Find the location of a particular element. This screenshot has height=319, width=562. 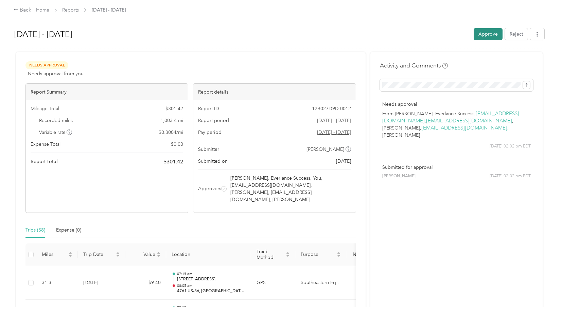

span: Pay period is located at coordinates (209, 132).